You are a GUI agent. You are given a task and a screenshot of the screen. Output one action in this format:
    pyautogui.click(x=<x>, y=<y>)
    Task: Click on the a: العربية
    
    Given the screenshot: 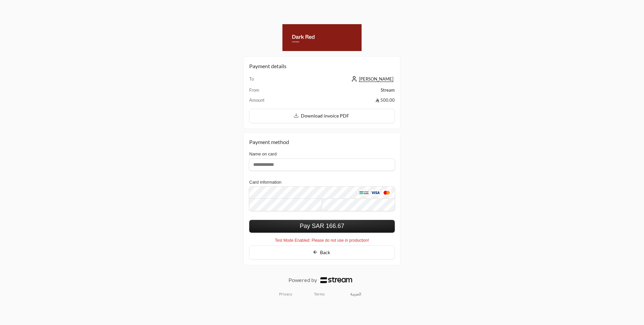 What is the action you would take?
    pyautogui.click(x=356, y=294)
    